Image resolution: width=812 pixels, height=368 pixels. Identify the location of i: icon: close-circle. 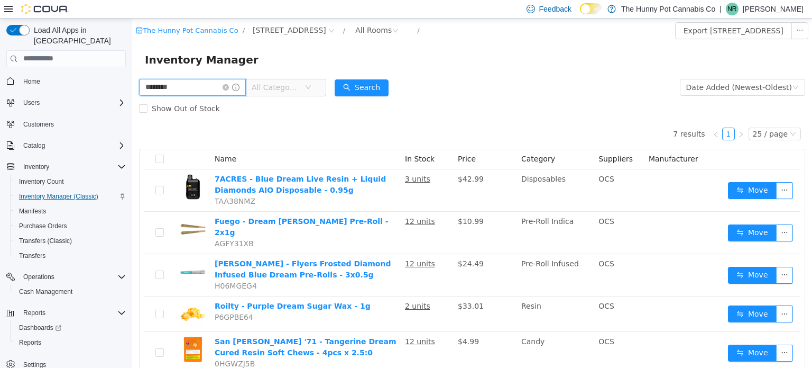
(94, 69).